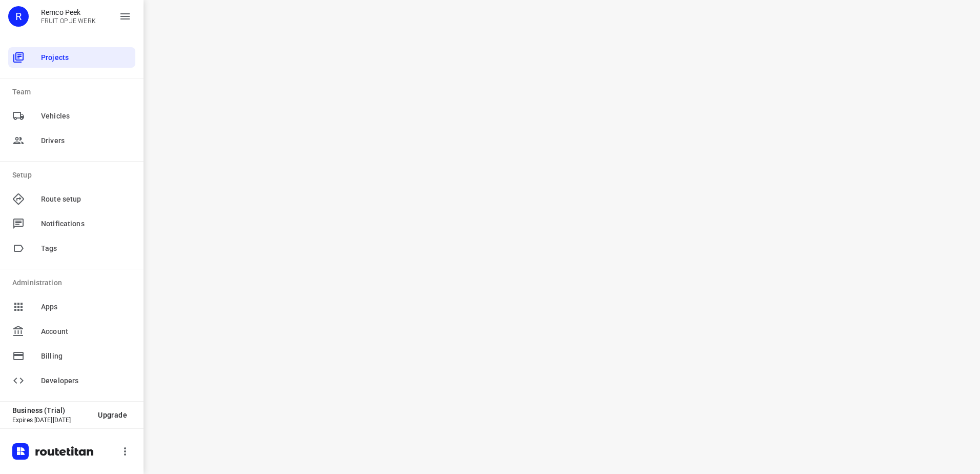 The image size is (980, 474). Describe the element at coordinates (86, 331) in the screenshot. I see `span: Account` at that location.